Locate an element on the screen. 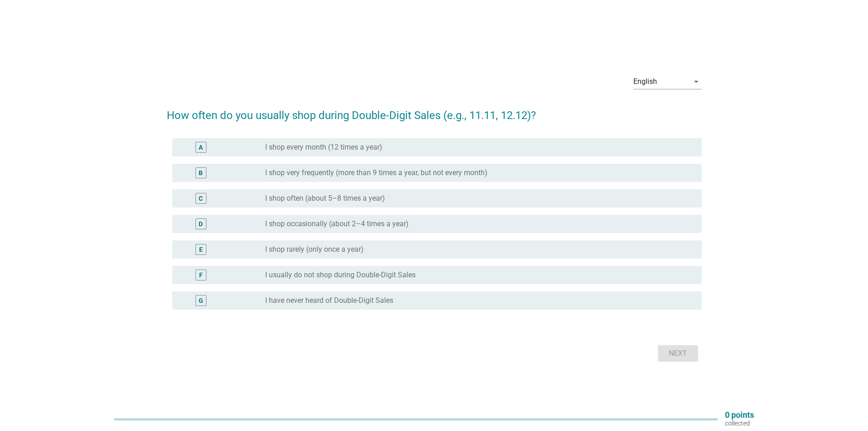  label: I have never heard of Double-Digit Sales is located at coordinates (329, 301).